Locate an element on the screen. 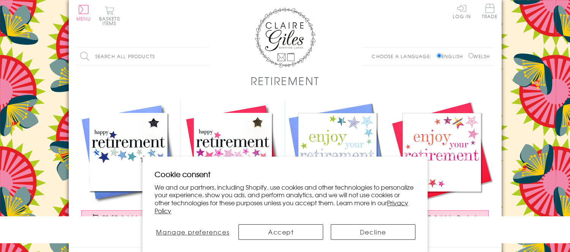  span: Trade is located at coordinates (490, 11).